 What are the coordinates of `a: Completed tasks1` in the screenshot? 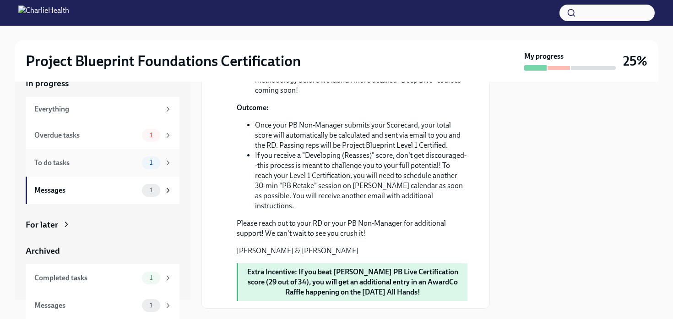 It's located at (103, 278).